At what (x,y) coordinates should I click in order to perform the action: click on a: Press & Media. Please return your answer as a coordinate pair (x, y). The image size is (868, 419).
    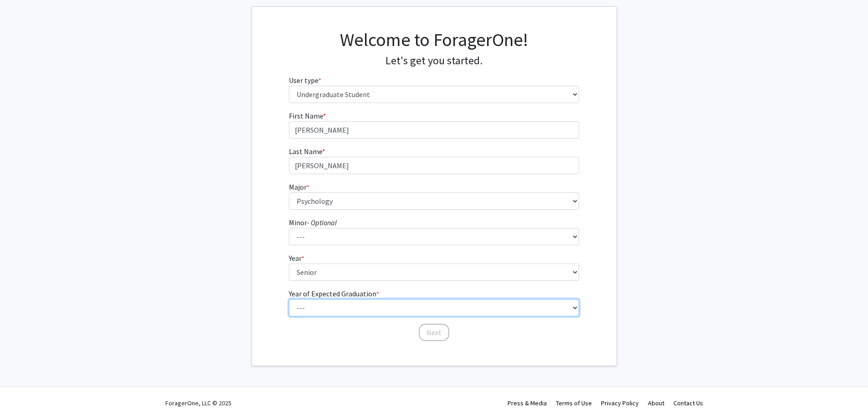
    Looking at the image, I should click on (527, 403).